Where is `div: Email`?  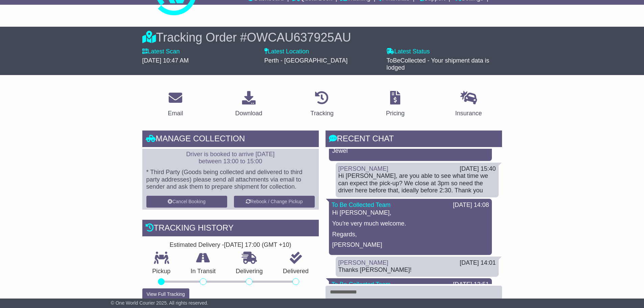
div: Email is located at coordinates (175, 113).